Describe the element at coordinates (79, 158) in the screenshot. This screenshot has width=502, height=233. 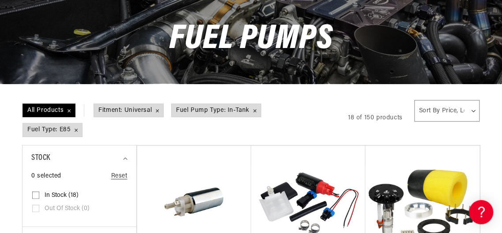
I see `summary: Stock (0 selected)` at that location.